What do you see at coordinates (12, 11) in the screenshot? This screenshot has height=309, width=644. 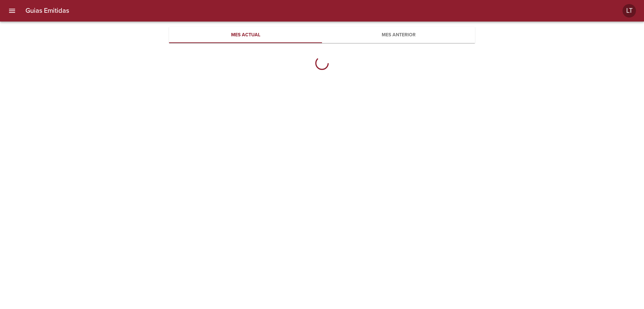 I see `button: menu` at bounding box center [12, 11].